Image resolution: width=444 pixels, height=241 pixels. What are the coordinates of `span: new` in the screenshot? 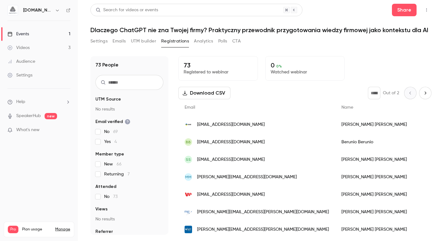 It's located at (51, 116).